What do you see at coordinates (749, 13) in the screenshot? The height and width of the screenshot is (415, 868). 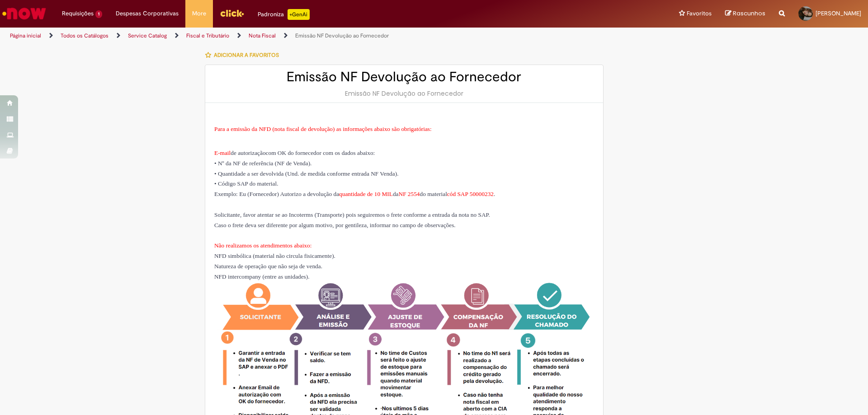 I see `span: Rascunhos` at bounding box center [749, 13].